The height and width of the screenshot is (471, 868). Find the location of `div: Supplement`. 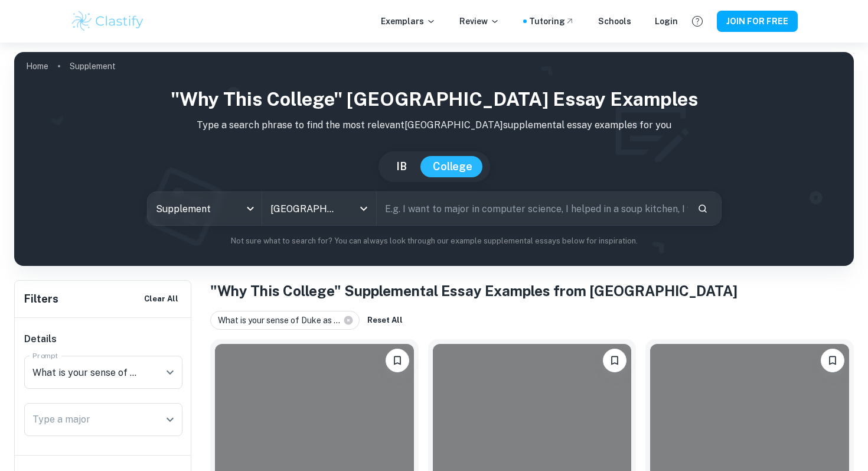

div: Supplement is located at coordinates (204, 209).